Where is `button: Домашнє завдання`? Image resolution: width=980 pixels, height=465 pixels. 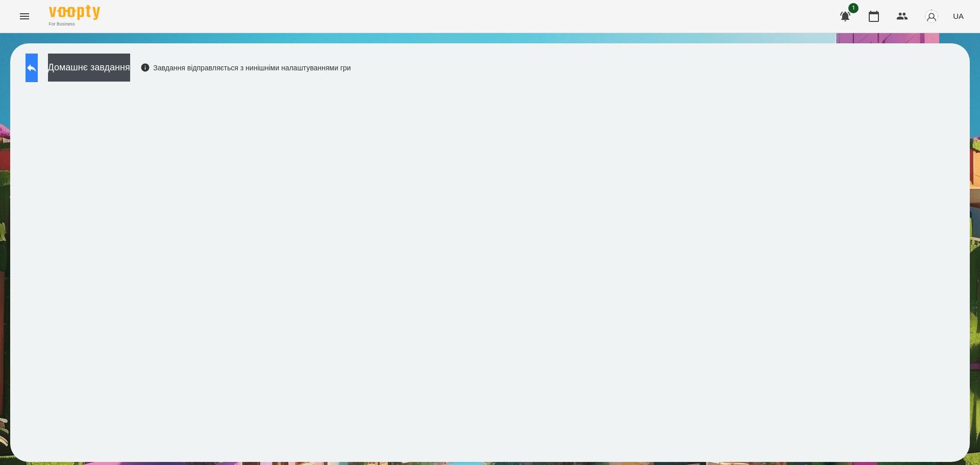 button: Домашнє завдання is located at coordinates (89, 67).